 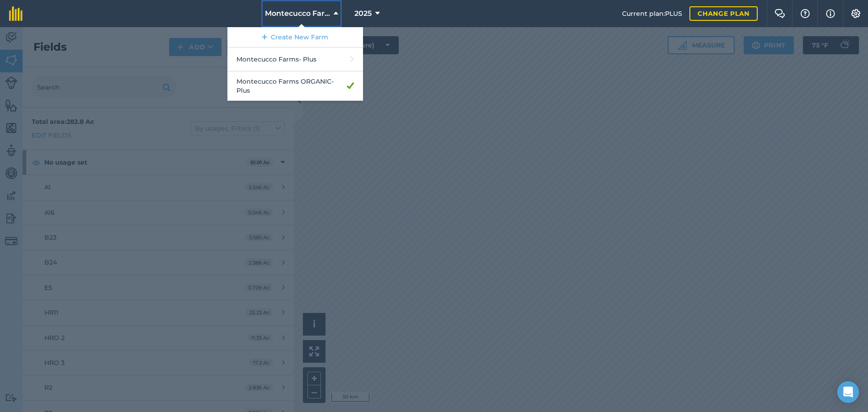 What do you see at coordinates (295, 86) in the screenshot?
I see `a: Montecucco Farms ORGANIC- Plus` at bounding box center [295, 86].